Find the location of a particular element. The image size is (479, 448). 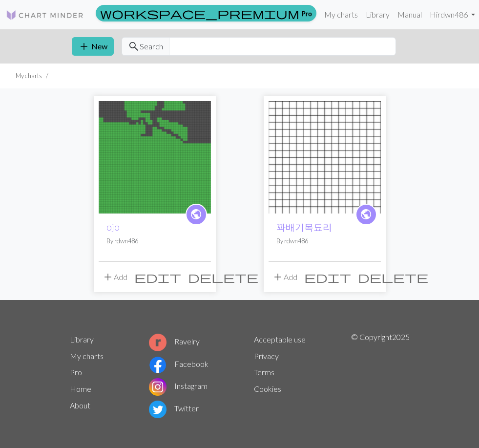

span: workspace_premium is located at coordinates (200, 13).